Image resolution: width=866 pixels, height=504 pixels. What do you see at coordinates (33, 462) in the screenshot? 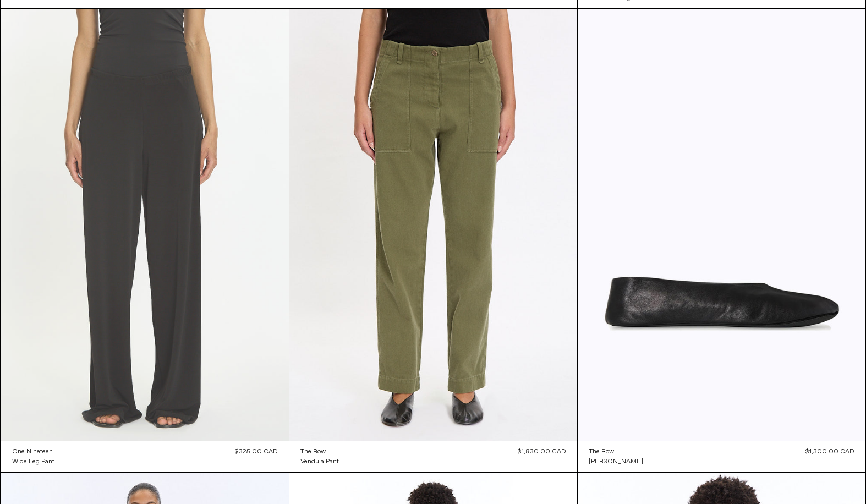
I see `a: Wide Leg Pant` at bounding box center [33, 462].